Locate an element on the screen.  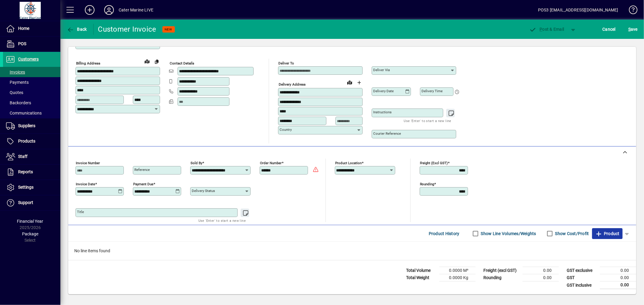
span: Suppliers is located at coordinates (27, 126).